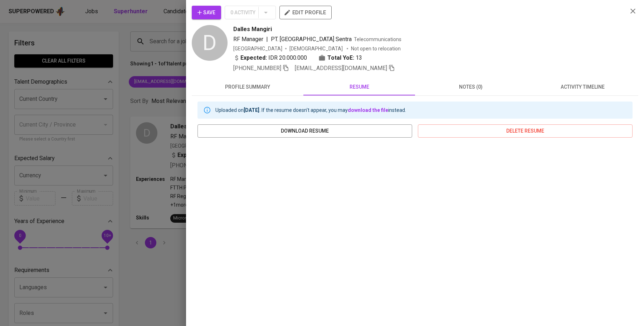  Describe the element at coordinates (376, 48) in the screenshot. I see `p: Not open to relocation` at that location.